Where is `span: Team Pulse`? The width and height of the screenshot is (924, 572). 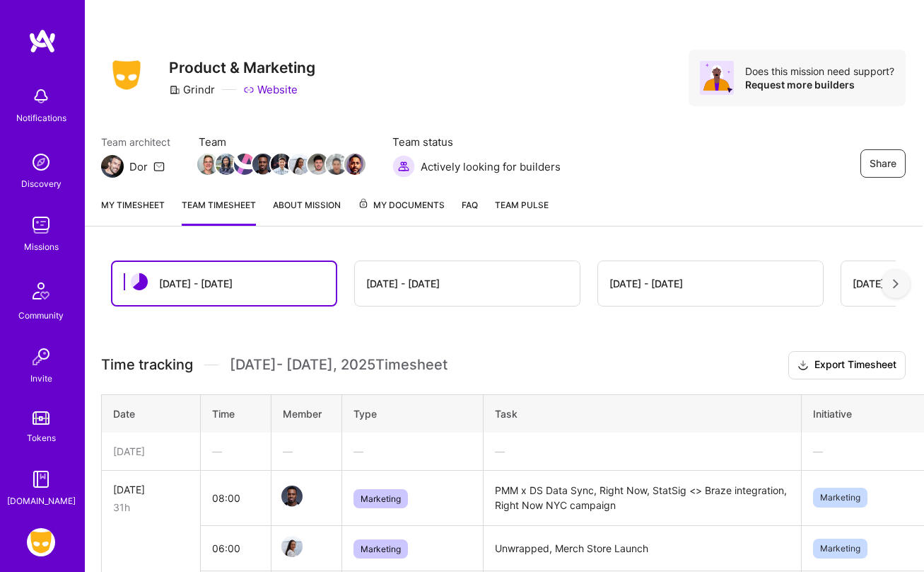 span: Team Pulse is located at coordinates (522, 204).